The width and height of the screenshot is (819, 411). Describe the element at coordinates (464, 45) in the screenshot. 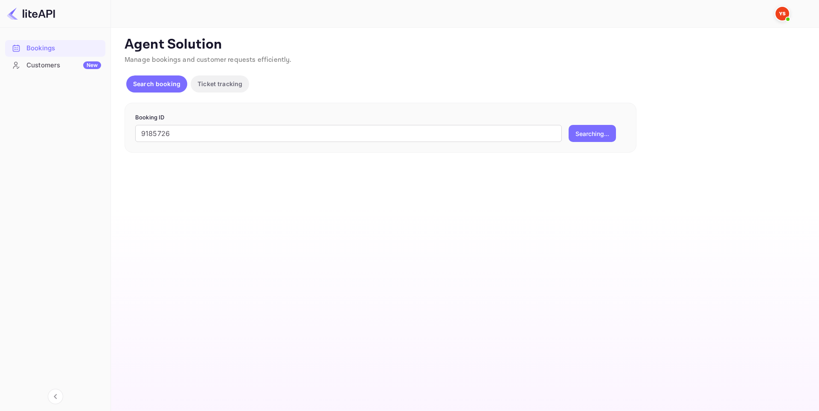

I see `p: Agent Solution` at that location.